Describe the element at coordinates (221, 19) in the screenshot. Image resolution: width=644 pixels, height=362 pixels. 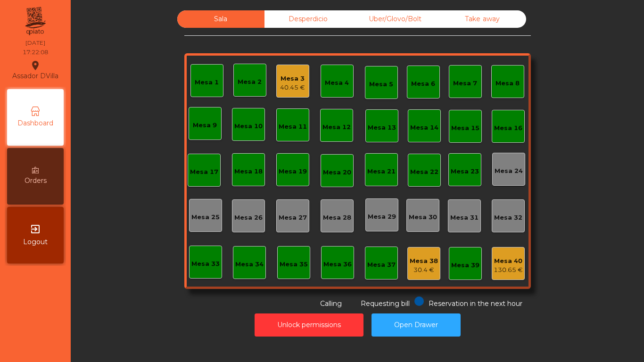
I see `div: Sala` at that location.